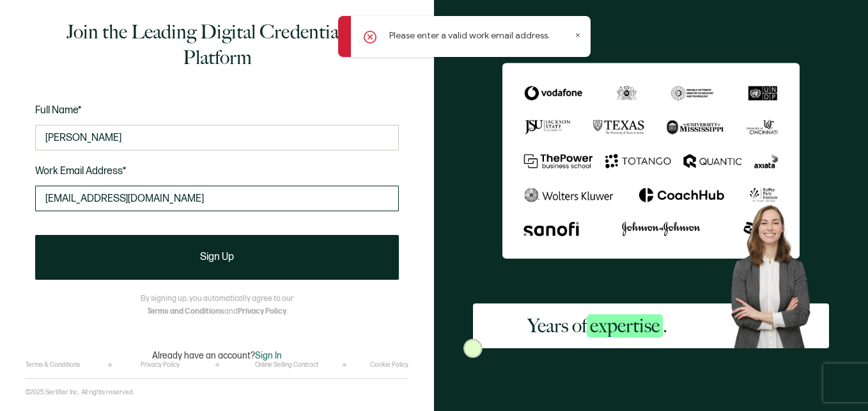 Image resolution: width=868 pixels, height=411 pixels. Describe the element at coordinates (217, 45) in the screenshot. I see `h1: Join the Leading Digital Credentialing Platform` at that location.